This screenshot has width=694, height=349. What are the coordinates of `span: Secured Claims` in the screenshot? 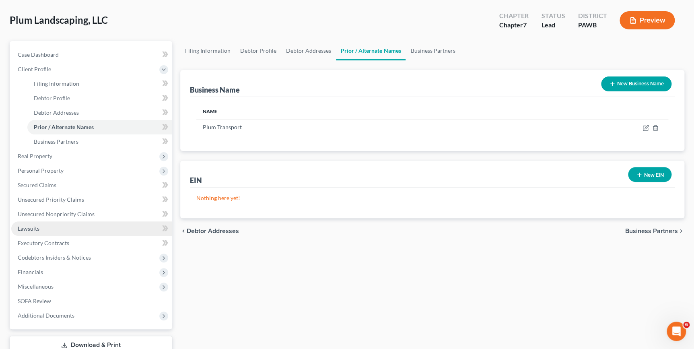 It's located at (37, 185).